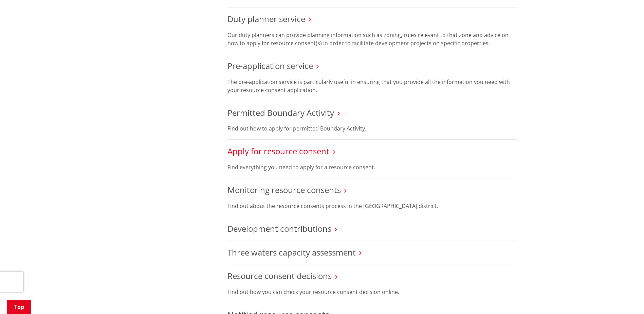  I want to click on a: Resource consent decisions, so click(279, 275).